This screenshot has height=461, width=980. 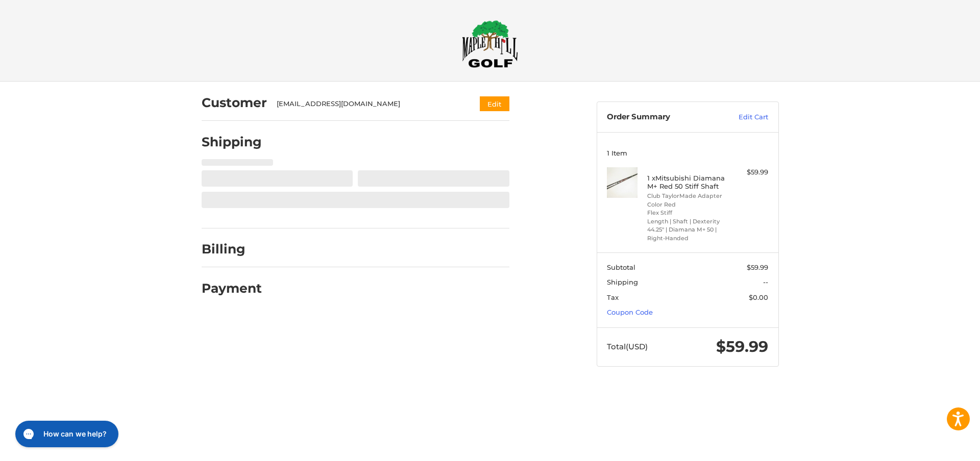 What do you see at coordinates (687, 153) in the screenshot?
I see `h3: 1 Item` at bounding box center [687, 153].